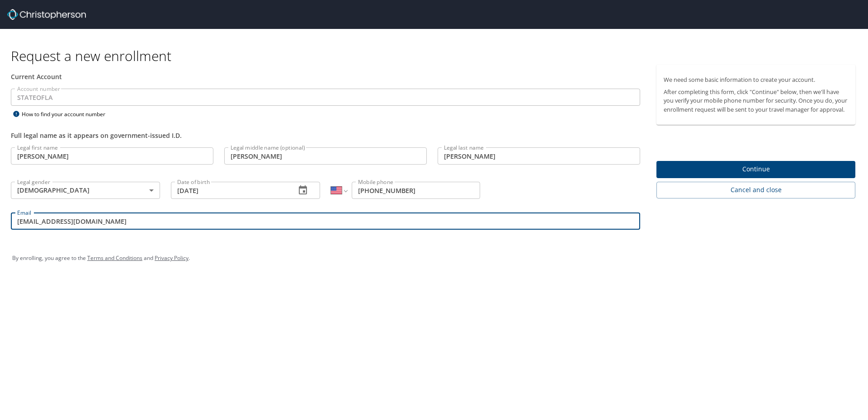 The image size is (868, 420). What do you see at coordinates (756, 169) in the screenshot?
I see `span: Continue` at bounding box center [756, 169].